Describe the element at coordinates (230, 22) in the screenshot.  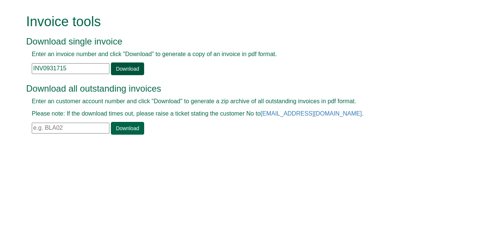
I see `h1: Invoice tools` at that location.